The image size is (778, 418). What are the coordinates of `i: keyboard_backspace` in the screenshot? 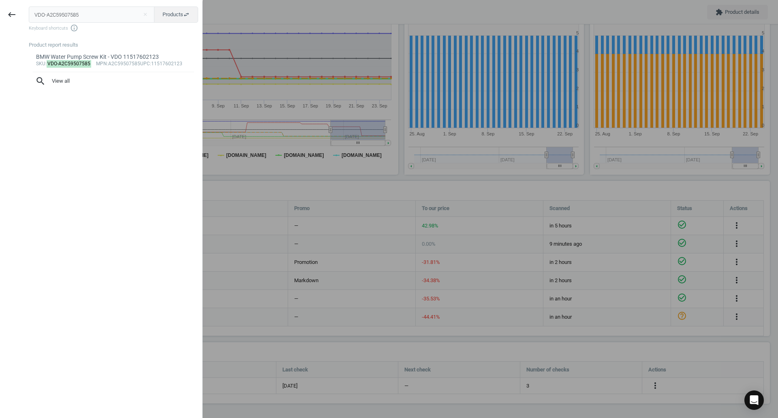 It's located at (12, 15).